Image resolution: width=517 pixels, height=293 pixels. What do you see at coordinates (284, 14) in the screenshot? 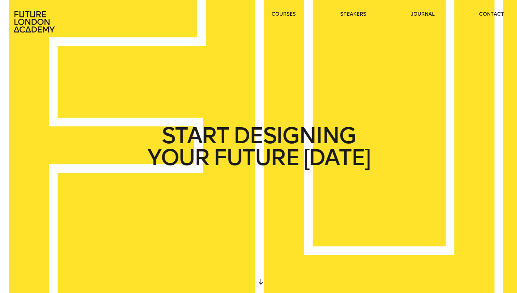
I see `a: courses` at bounding box center [284, 14].